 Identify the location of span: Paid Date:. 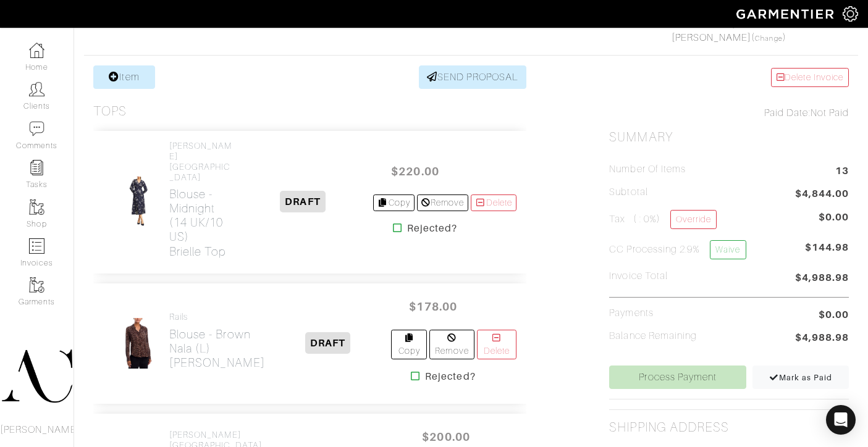
(787, 113).